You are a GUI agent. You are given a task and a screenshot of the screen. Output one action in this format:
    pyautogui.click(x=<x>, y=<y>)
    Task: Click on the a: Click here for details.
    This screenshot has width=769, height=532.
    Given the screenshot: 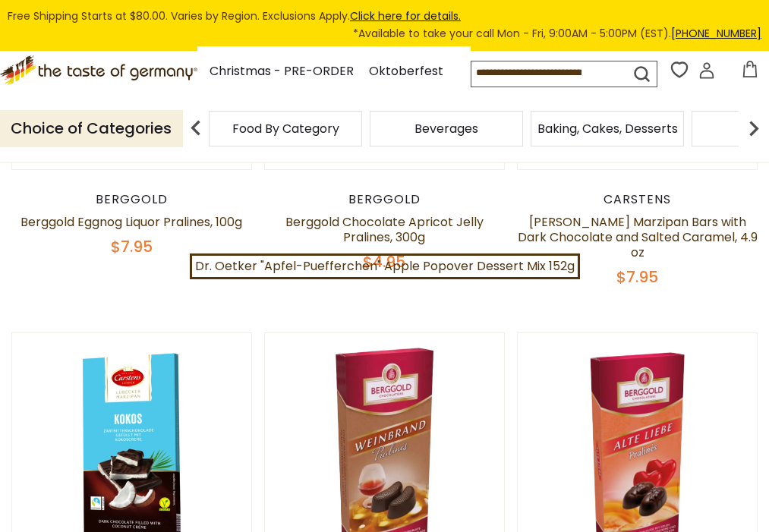 What is the action you would take?
    pyautogui.click(x=406, y=16)
    